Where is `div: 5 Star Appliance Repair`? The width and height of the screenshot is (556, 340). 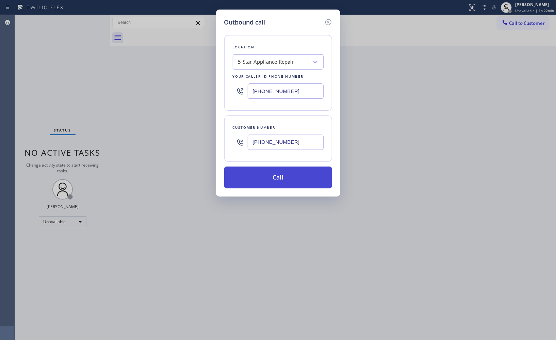
div: 5 Star Appliance Repair is located at coordinates (266, 62).